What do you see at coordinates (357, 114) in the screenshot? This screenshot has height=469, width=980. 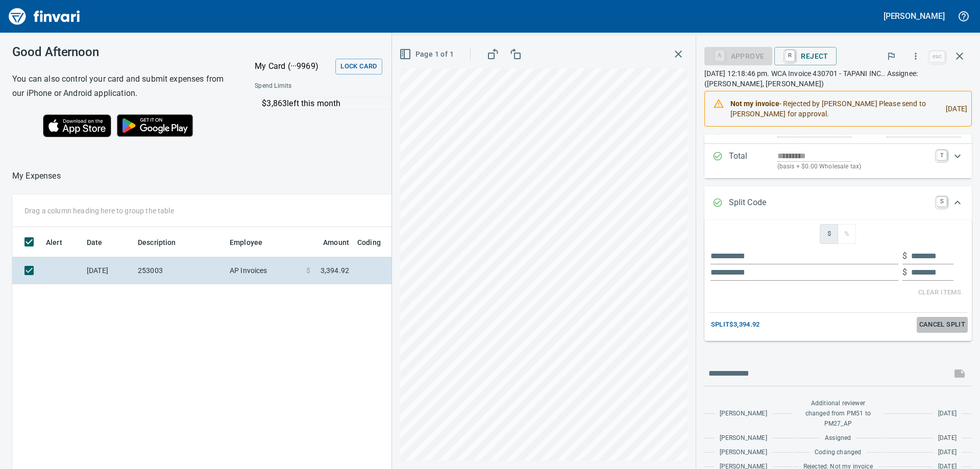 I see `p: Online allowed` at bounding box center [357, 114].